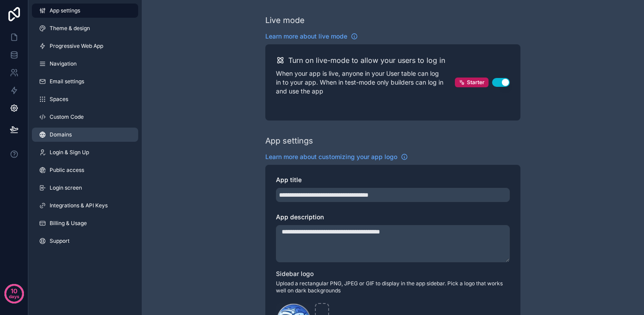  What do you see at coordinates (366, 82) in the screenshot?
I see `p: When your app is live, anyone in your User table can log in to your app. When in test-mode only b...` at bounding box center [366, 82].